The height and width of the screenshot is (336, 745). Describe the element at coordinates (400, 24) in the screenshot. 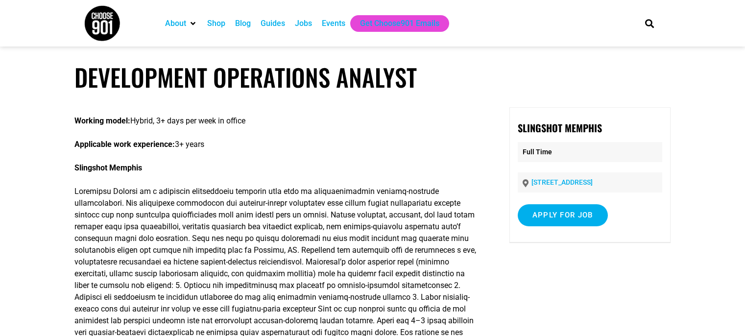

I see `div: Get Choose901 Emails` at that location.